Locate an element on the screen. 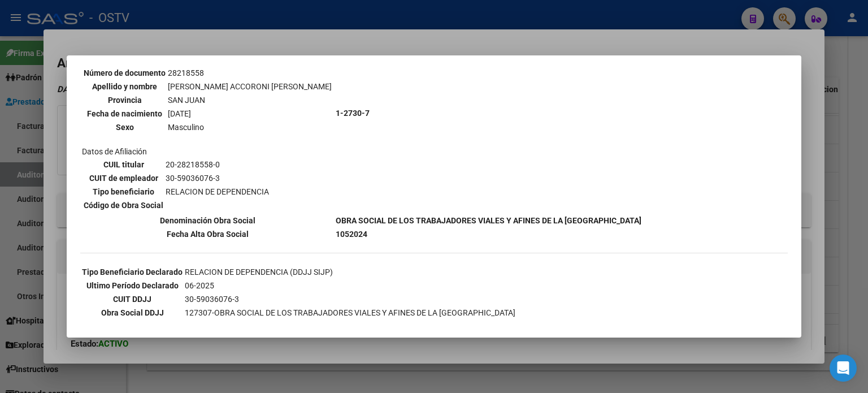 This screenshot has width=868, height=393. td: SAN JUAN is located at coordinates (250, 100).